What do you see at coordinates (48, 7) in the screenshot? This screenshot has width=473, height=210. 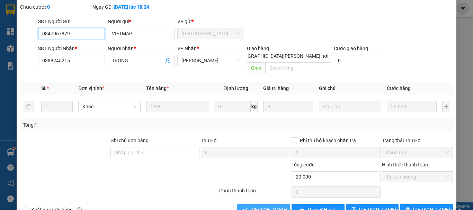 I see `b: 0` at bounding box center [48, 7].